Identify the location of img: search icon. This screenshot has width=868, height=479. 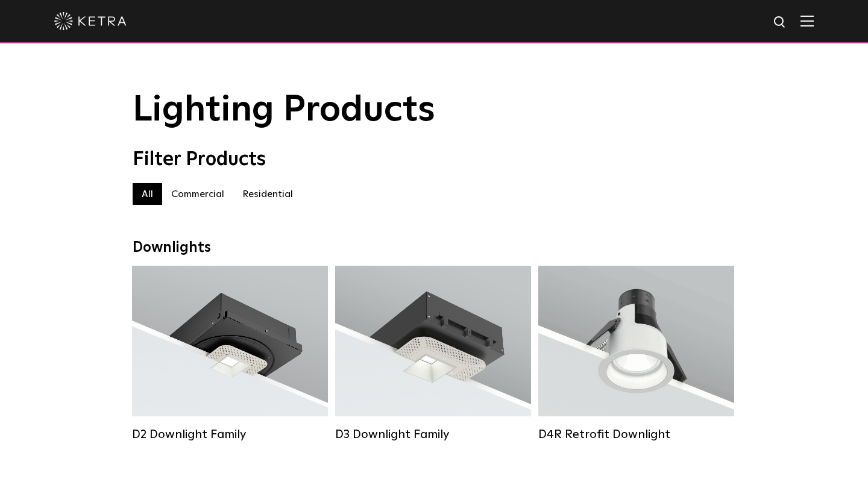
(780, 22).